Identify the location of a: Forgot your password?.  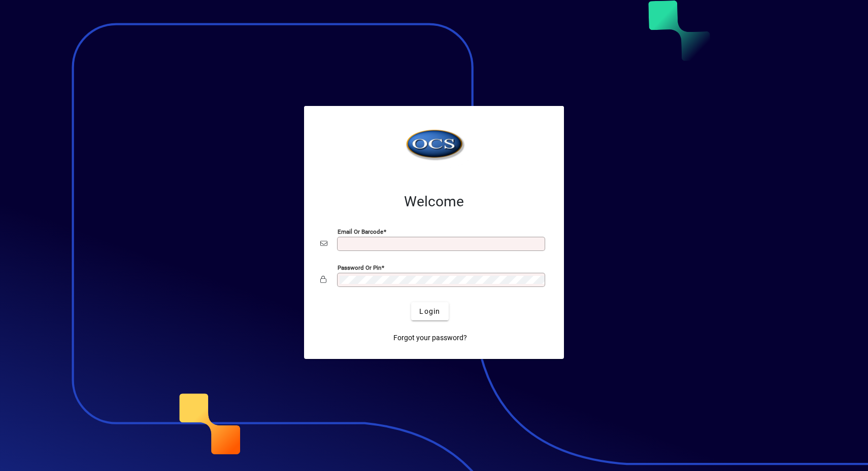
(430, 338).